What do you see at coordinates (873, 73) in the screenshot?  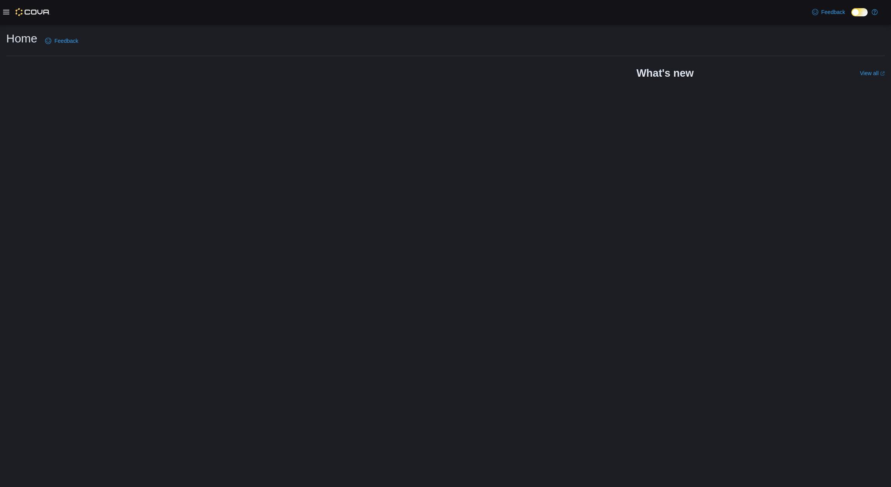 I see `a: View allExternal link` at bounding box center [873, 73].